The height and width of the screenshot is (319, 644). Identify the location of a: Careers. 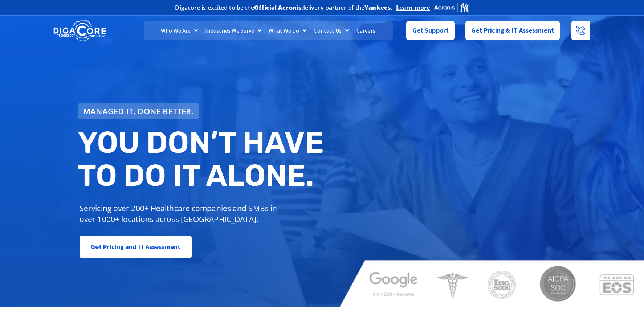
(366, 31).